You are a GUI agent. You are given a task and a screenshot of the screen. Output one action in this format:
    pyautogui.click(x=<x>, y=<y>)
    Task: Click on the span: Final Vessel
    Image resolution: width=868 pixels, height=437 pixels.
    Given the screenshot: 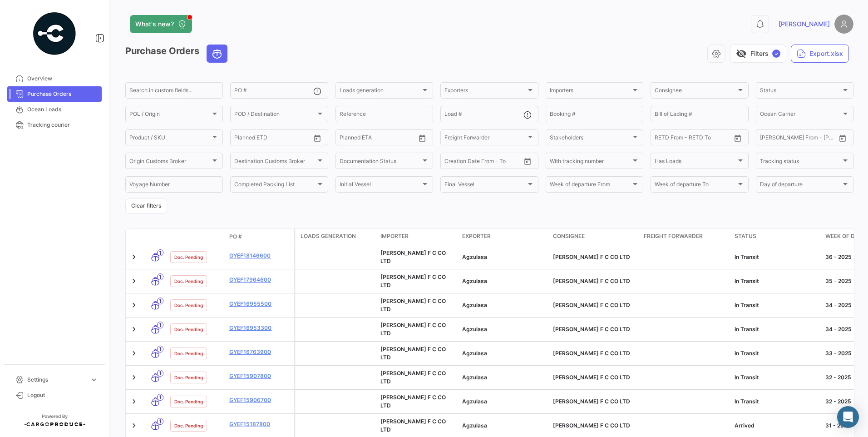 What is the action you would take?
    pyautogui.click(x=485, y=186)
    